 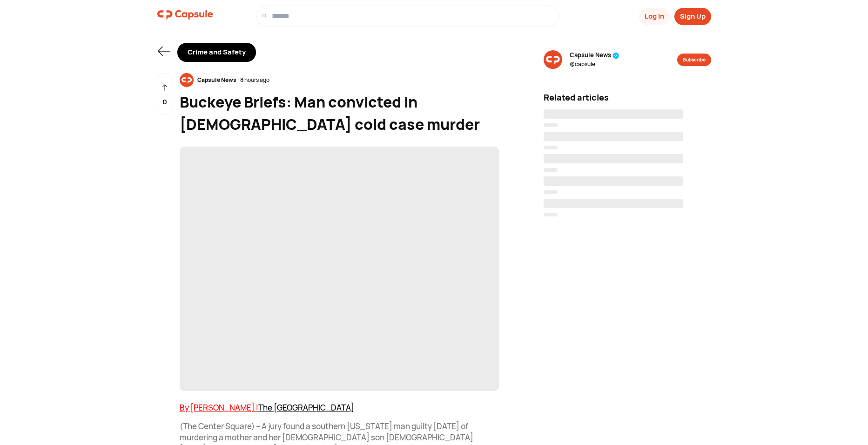 I want to click on img: logo, so click(x=185, y=15).